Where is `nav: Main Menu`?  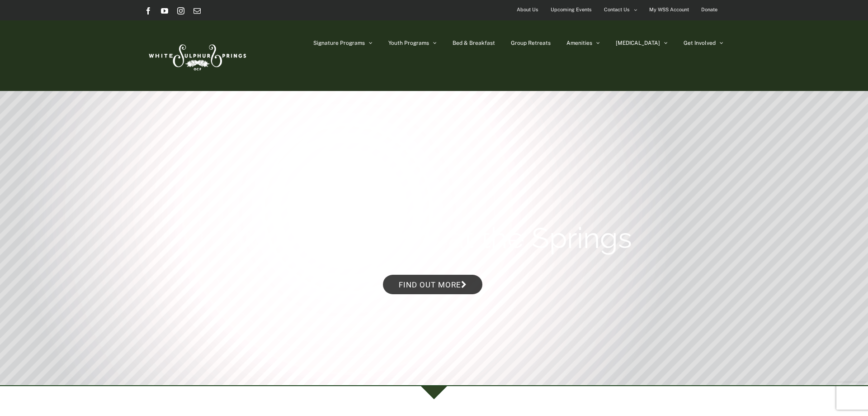 nav: Main Menu is located at coordinates (519, 43).